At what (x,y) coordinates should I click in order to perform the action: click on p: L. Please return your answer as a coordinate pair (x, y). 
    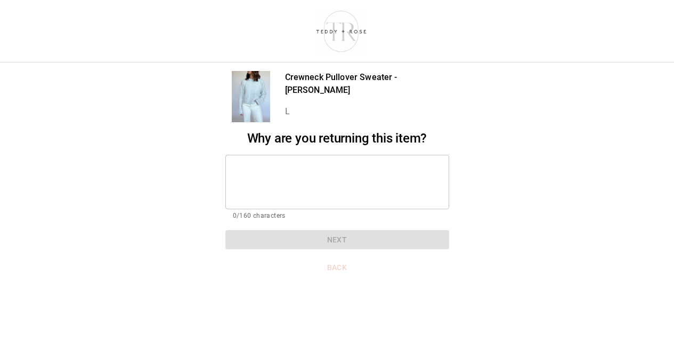
    Looking at the image, I should click on (367, 111).